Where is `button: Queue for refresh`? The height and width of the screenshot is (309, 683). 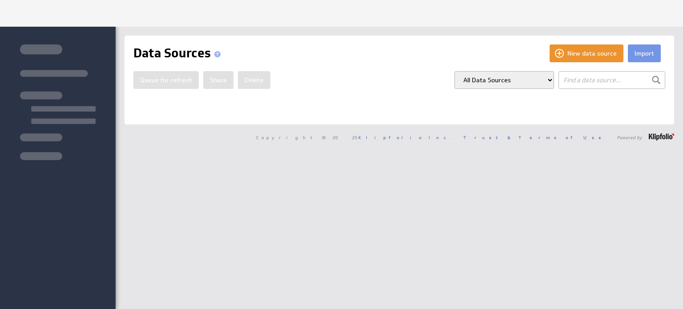
button: Queue for refresh is located at coordinates (166, 80).